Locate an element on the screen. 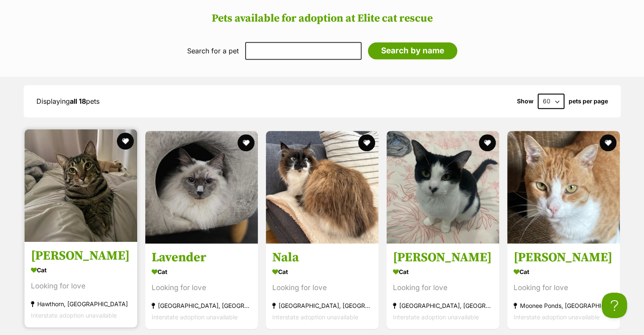 This screenshot has width=644, height=335. img: Mollie is located at coordinates (444, 188).